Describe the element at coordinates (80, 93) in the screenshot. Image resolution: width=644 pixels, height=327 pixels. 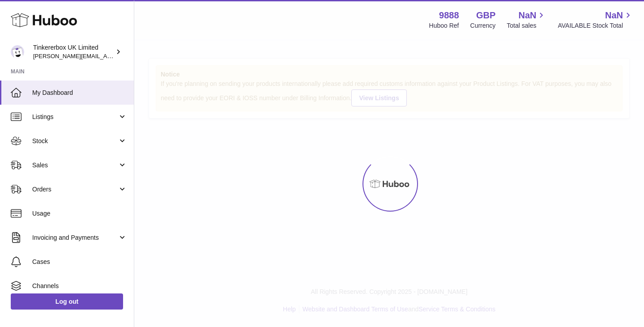
I see `span: My Dashboard` at that location.